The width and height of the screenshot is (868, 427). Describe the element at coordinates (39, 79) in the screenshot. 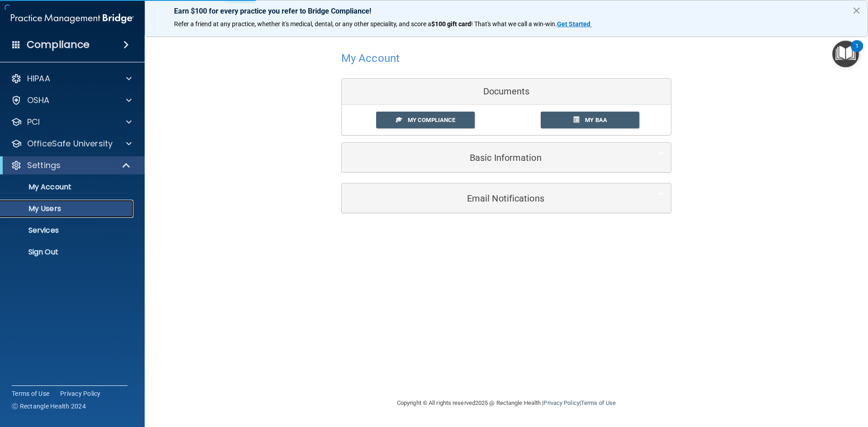

I see `p: HIPAA` at that location.